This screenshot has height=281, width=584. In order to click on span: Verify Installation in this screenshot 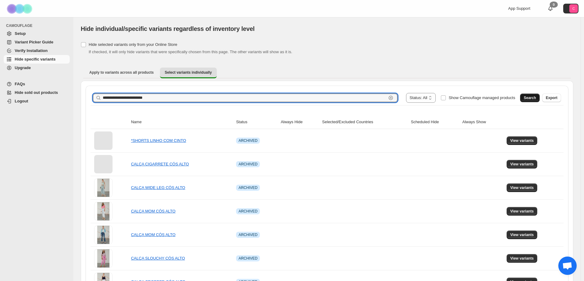, I will do `click(31, 50)`.